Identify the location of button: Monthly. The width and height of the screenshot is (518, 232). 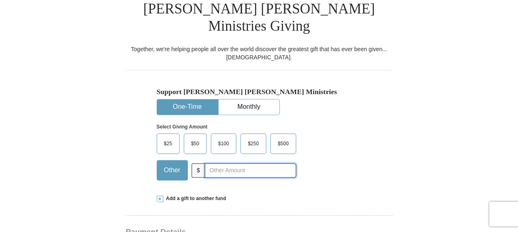
(249, 107).